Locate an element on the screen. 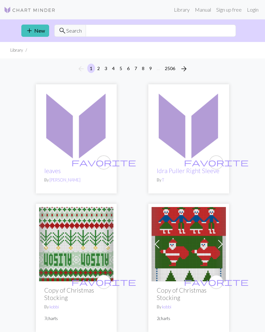 The height and width of the screenshot is (332, 265). button: 2506 is located at coordinates (170, 68).